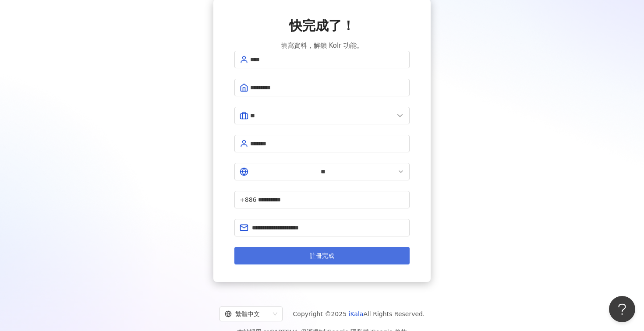 The image size is (644, 331). Describe the element at coordinates (322, 255) in the screenshot. I see `button: 註冊完成` at that location.